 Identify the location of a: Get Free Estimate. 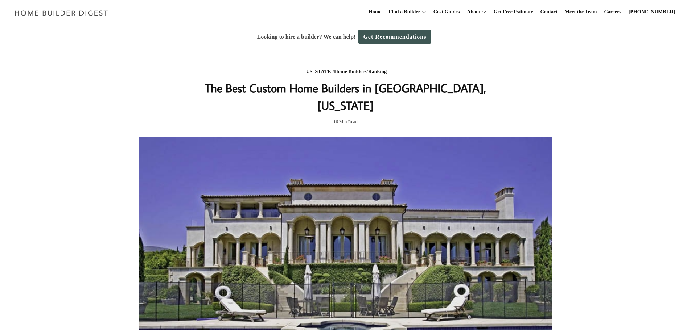
(513, 12).